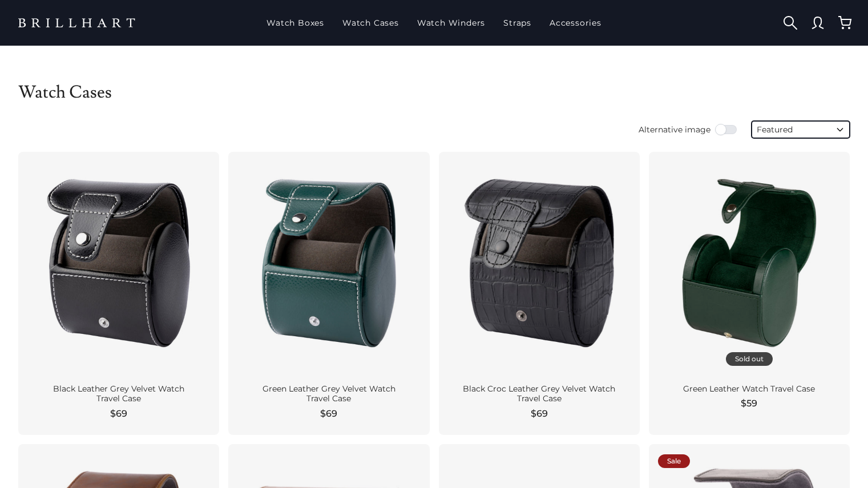 The image size is (868, 488). I want to click on div: Black Croc Leather Grey Velvet Watch Travel Case, so click(540, 394).